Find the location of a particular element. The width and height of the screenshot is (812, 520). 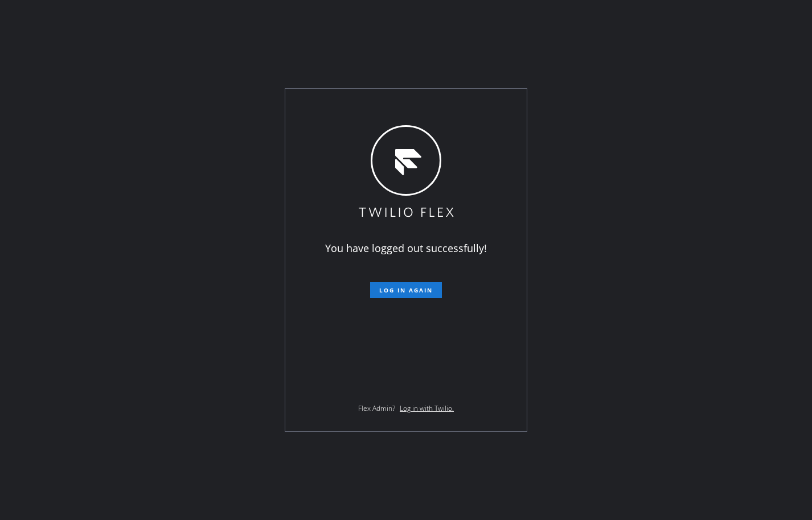

span: Log in again is located at coordinates (406, 290).